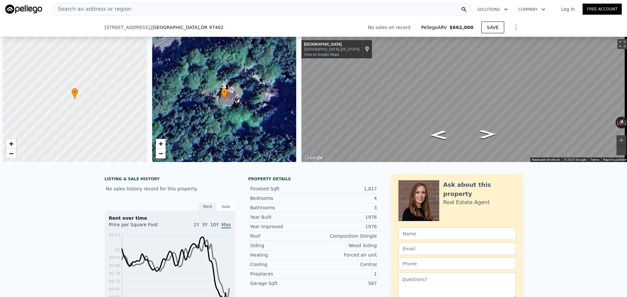  What do you see at coordinates (322, 55) in the screenshot?
I see `a: View on Google Maps` at bounding box center [322, 55].